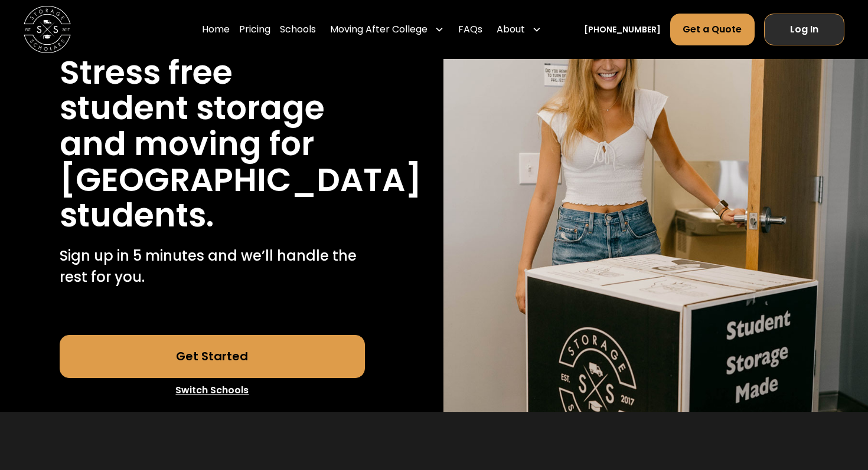  Describe the element at coordinates (213, 357) in the screenshot. I see `a: Get Started` at that location.